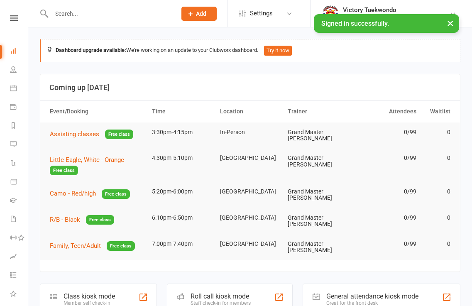  I want to click on span: Assisting classes, so click(74, 134).